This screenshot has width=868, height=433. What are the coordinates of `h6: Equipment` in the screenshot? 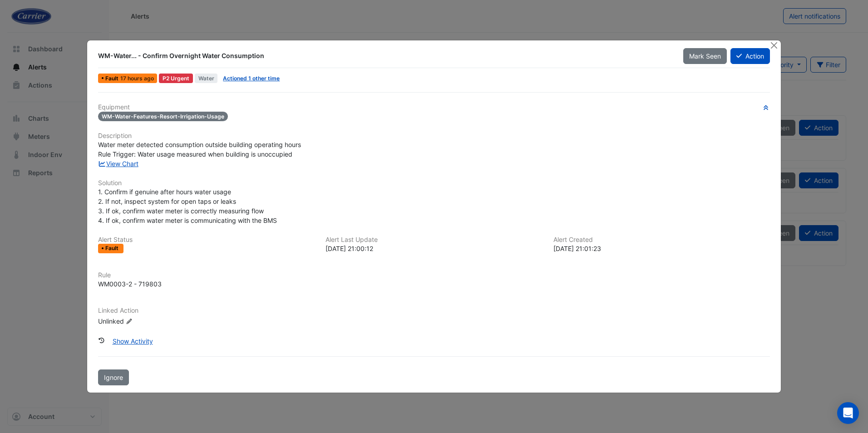 It's located at (434, 108).